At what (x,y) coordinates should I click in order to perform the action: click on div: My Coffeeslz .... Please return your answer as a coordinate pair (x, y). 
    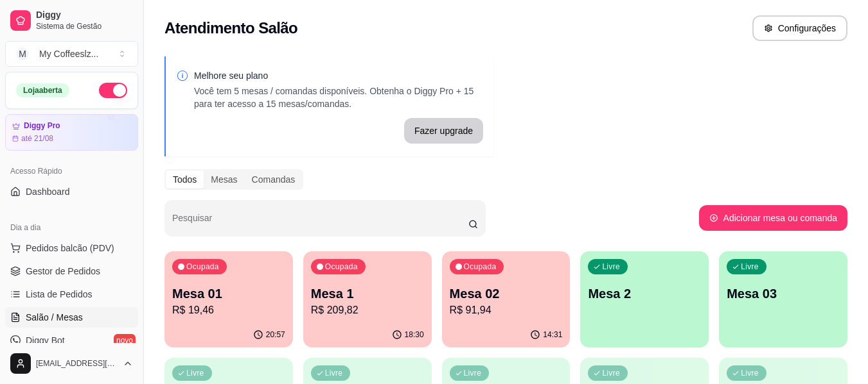
    Looking at the image, I should click on (69, 54).